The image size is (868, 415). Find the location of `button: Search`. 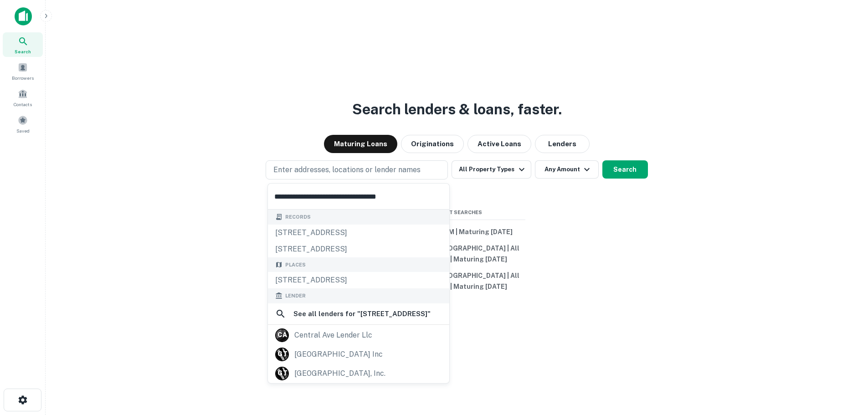

button: Search is located at coordinates (625, 169).